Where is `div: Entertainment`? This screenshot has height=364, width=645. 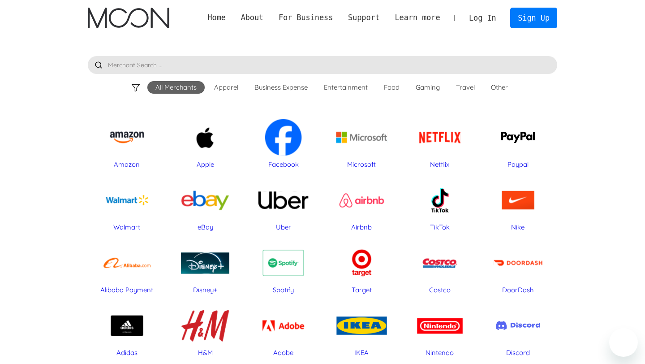 div: Entertainment is located at coordinates (346, 87).